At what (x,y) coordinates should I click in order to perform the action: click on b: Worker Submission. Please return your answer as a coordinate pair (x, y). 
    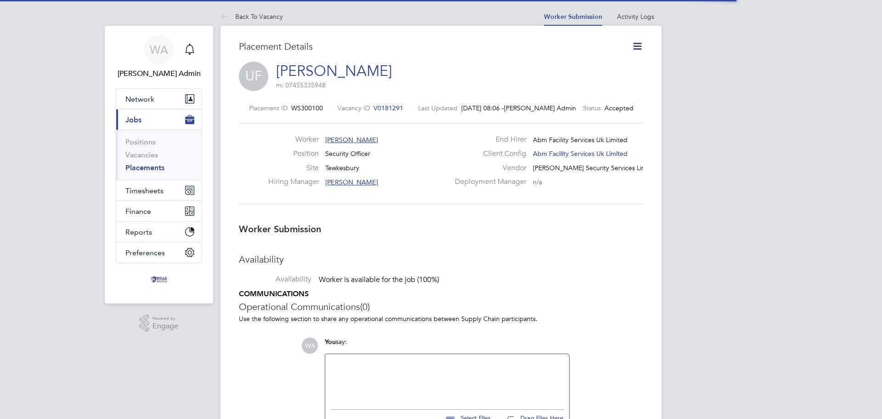
    Looking at the image, I should click on (280, 229).